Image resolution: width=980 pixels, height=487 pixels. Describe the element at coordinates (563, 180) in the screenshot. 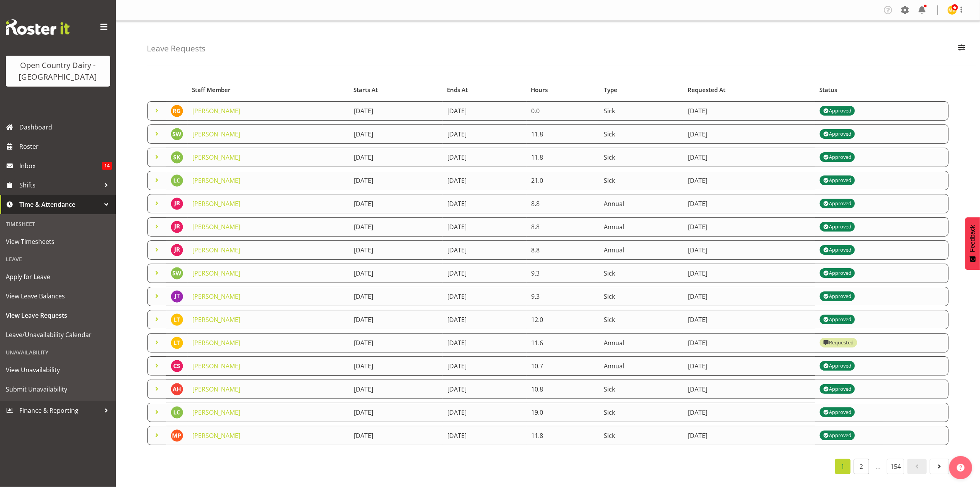

I see `td: 21.0` at that location.